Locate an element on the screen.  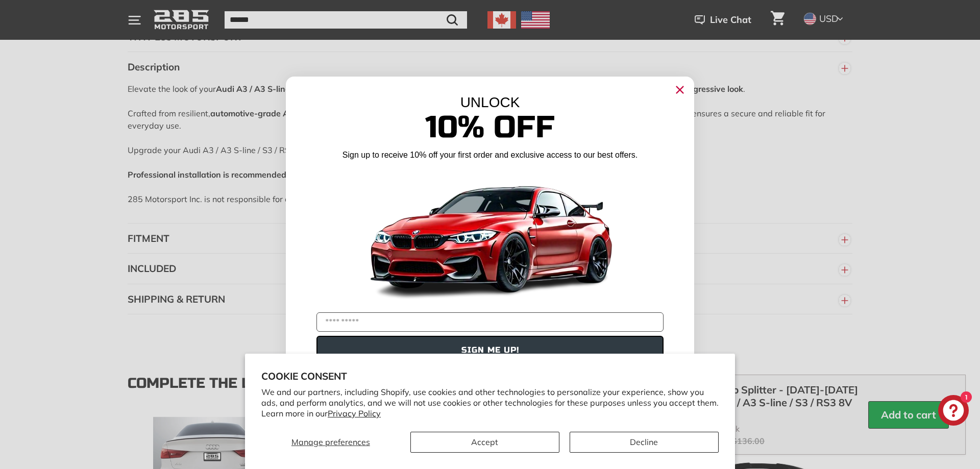
inbox-online-store-chat: Shopify online store chat is located at coordinates (953, 412).